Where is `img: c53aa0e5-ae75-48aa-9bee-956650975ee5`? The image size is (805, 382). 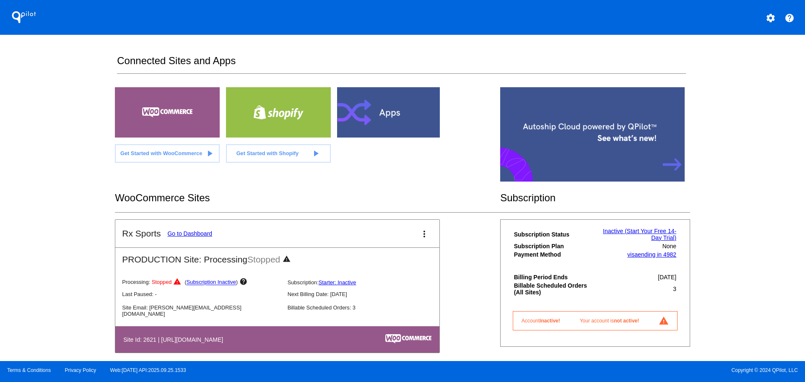 img: c53aa0e5-ae75-48aa-9bee-956650975ee5 is located at coordinates (408, 339).